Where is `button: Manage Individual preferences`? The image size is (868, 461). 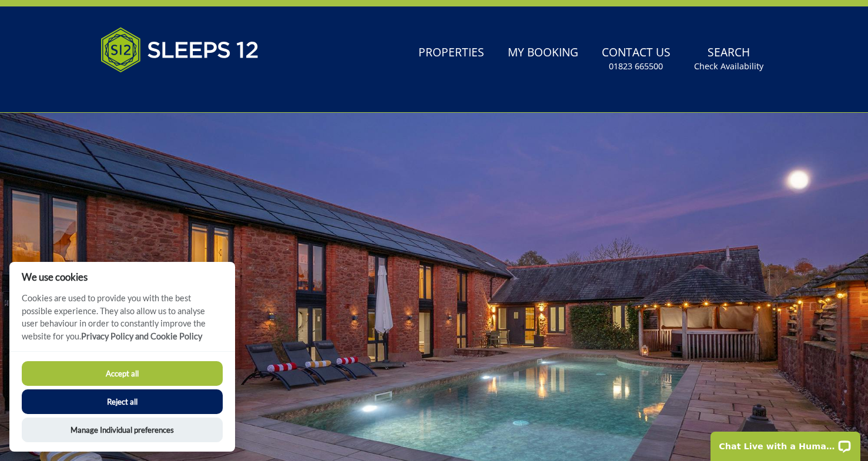 button: Manage Individual preferences is located at coordinates (123, 430).